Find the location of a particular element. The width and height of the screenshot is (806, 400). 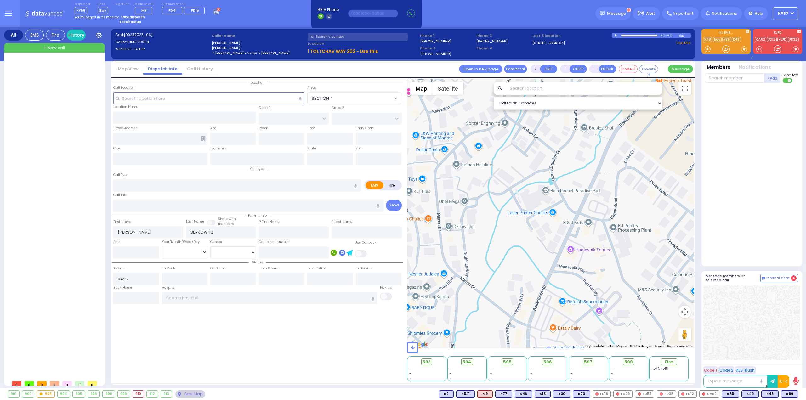

span: Phone 3 is located at coordinates (503, 36).